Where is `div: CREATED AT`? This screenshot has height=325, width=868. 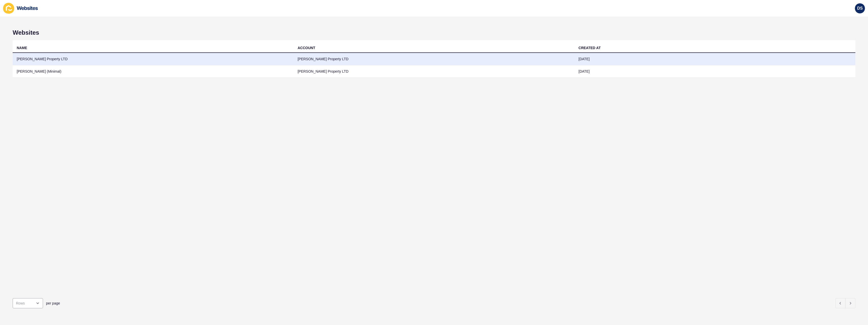 div: CREATED AT is located at coordinates (589, 48).